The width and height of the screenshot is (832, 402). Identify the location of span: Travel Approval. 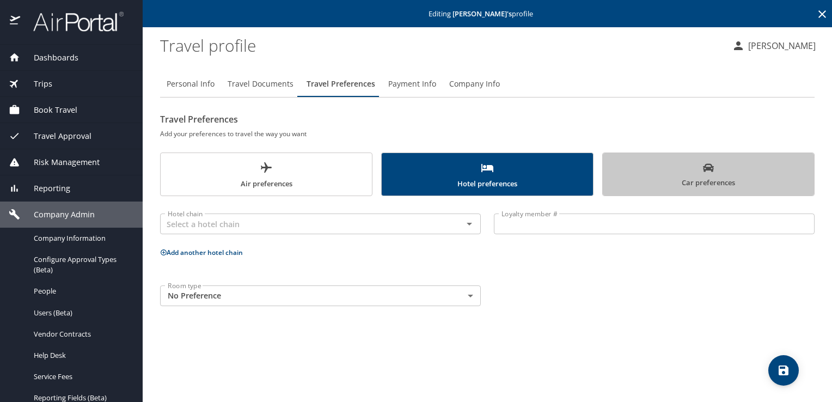
(56, 136).